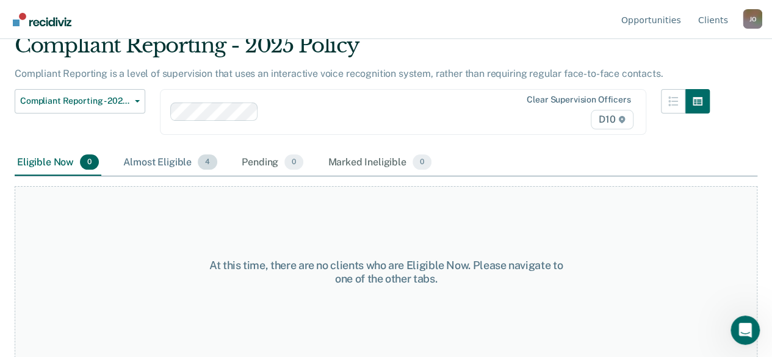 The height and width of the screenshot is (357, 772). What do you see at coordinates (578, 99) in the screenshot?
I see `div: Clear supervision officers` at bounding box center [578, 99].